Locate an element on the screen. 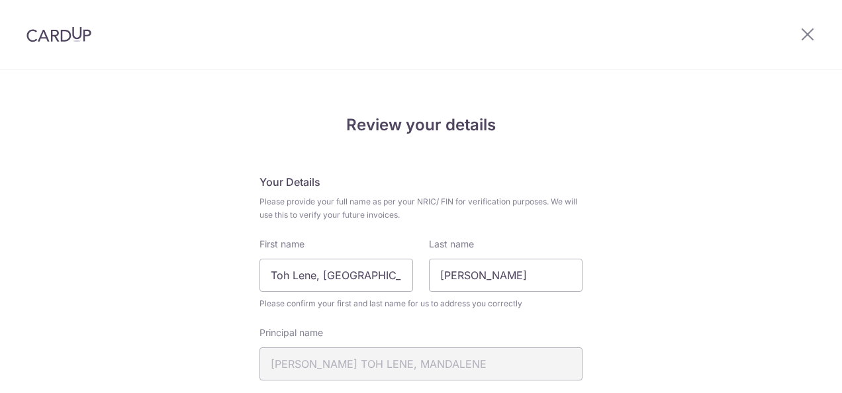  img: CardUp is located at coordinates (59, 34).